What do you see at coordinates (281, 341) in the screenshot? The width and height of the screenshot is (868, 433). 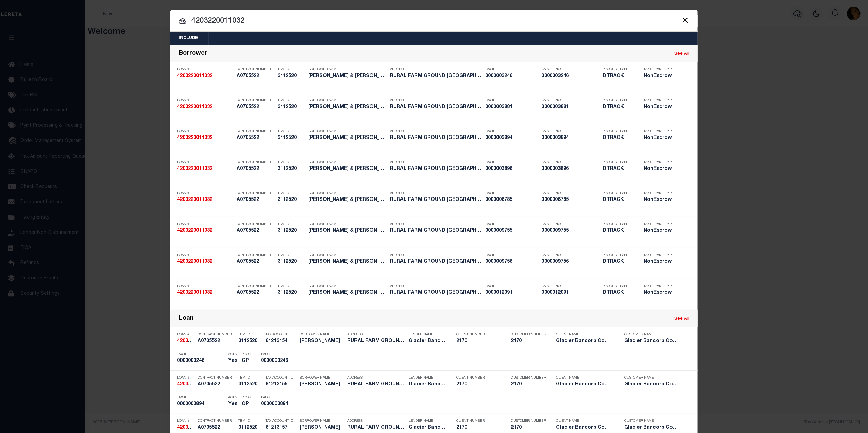 I see `h5: 61213154` at bounding box center [281, 341].